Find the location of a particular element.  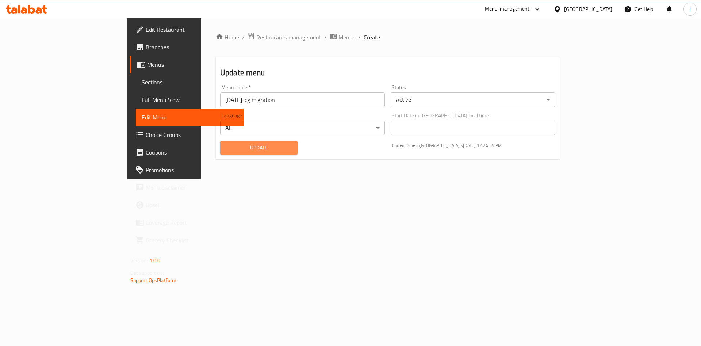

button: Update is located at coordinates (259, 147).